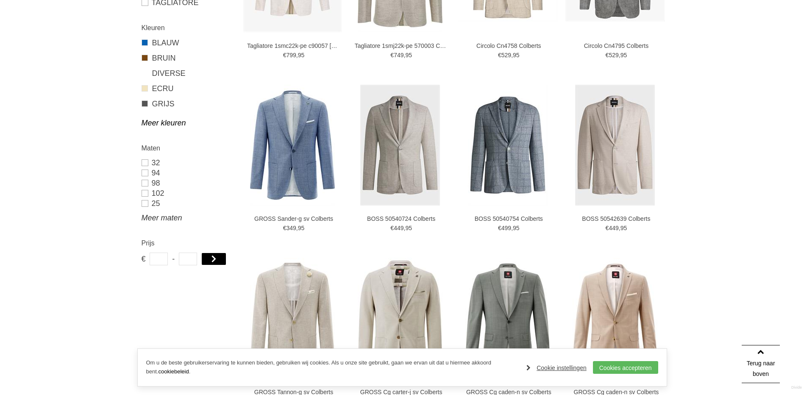  What do you see at coordinates (625, 367) in the screenshot?
I see `a: Cookies accepteren` at bounding box center [625, 367].